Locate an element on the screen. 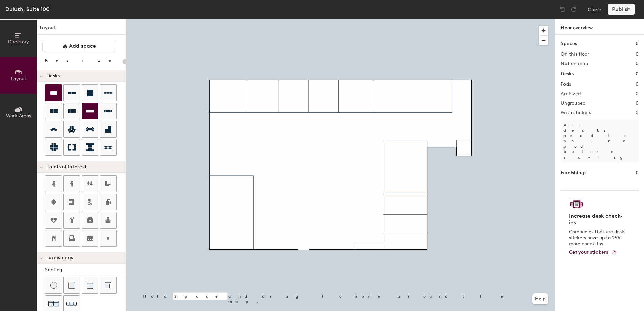 This screenshot has width=644, height=311. div: Duluth, Suite 100 is located at coordinates (27, 9).